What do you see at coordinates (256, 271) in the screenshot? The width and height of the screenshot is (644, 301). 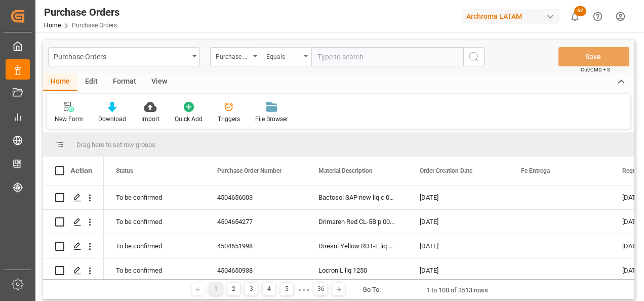 I see `div: 4504650938` at bounding box center [256, 271].